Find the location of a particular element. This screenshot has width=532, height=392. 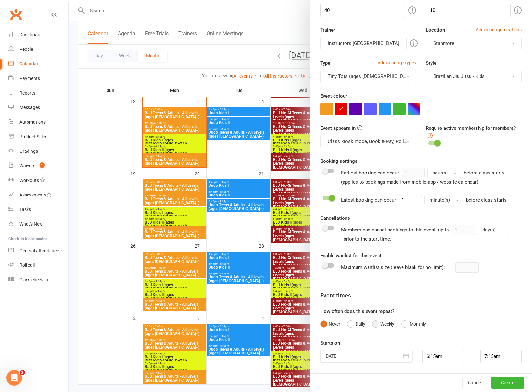

div: Latest booking can occur is located at coordinates (424, 200).